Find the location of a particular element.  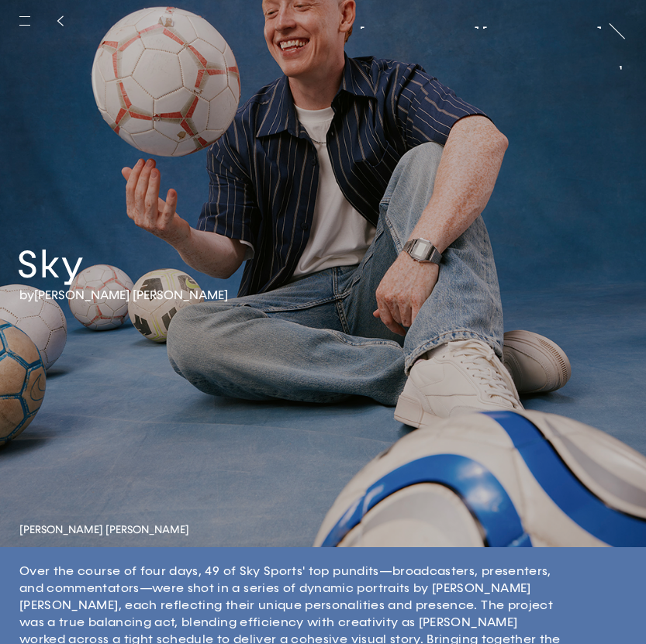

h2: Sky is located at coordinates (122, 264).